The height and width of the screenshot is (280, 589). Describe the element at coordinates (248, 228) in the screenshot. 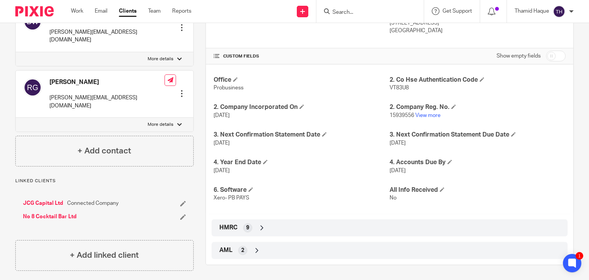

I see `span: 9` at that location.